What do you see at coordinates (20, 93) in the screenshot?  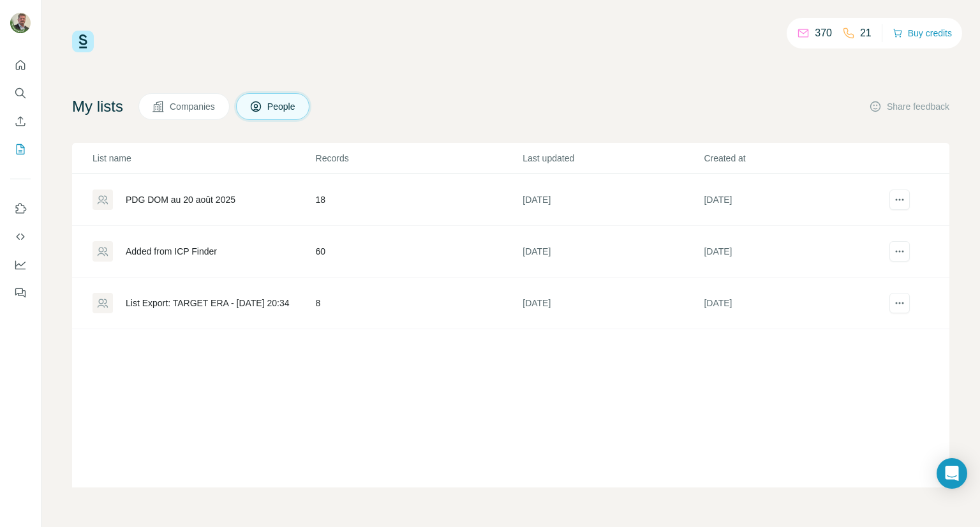 I see `button: Search` at bounding box center [20, 93].